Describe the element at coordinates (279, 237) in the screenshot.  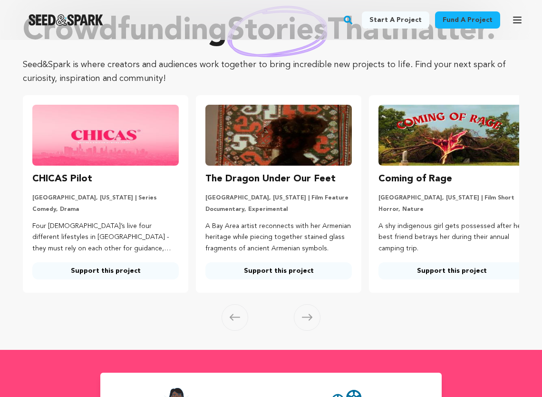
I see `p: A Bay Area artist reconnects with her Armenian heritage while piecing together stained glass frag...` at that location.